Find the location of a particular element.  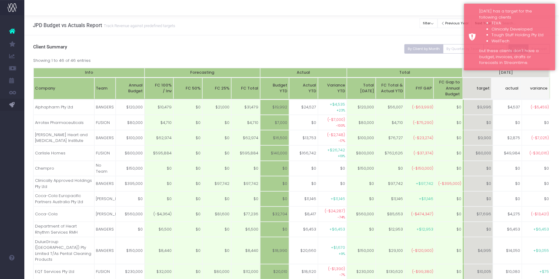

td: $8,440 is located at coordinates (159, 250).